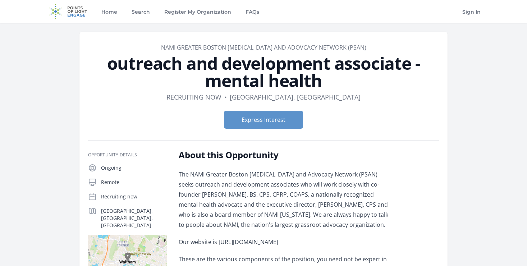  What do you see at coordinates (263, 120) in the screenshot?
I see `button: Express Interest` at bounding box center [263, 120].